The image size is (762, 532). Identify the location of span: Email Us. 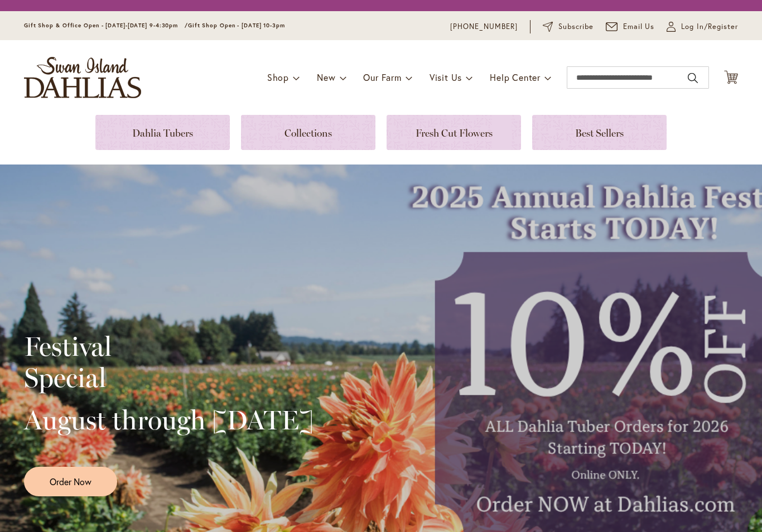
(639, 27).